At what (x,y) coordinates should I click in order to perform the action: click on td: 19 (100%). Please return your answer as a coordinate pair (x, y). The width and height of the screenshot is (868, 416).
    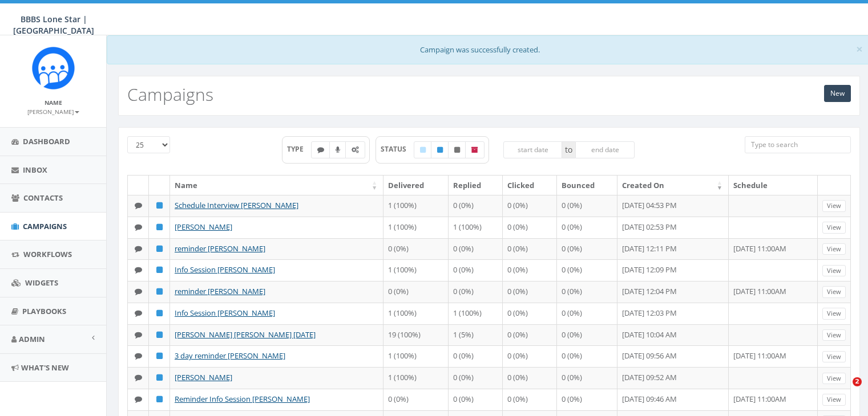
    Looking at the image, I should click on (415, 335).